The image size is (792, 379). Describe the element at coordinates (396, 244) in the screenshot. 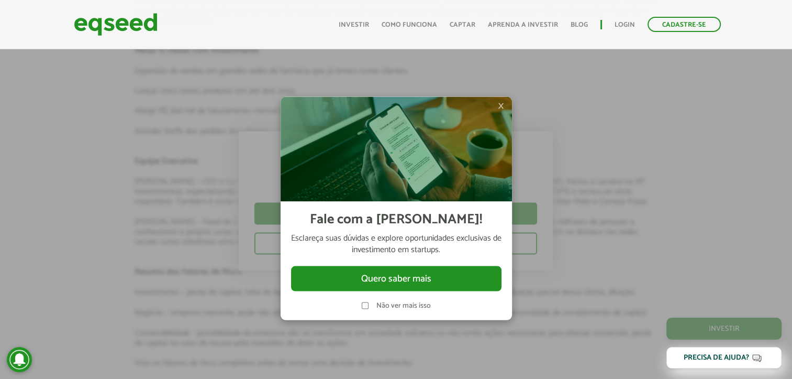

I see `p: Esclareça suas dúvidas e explore oportunidades exclusivas de investimento em startups.` at that location.